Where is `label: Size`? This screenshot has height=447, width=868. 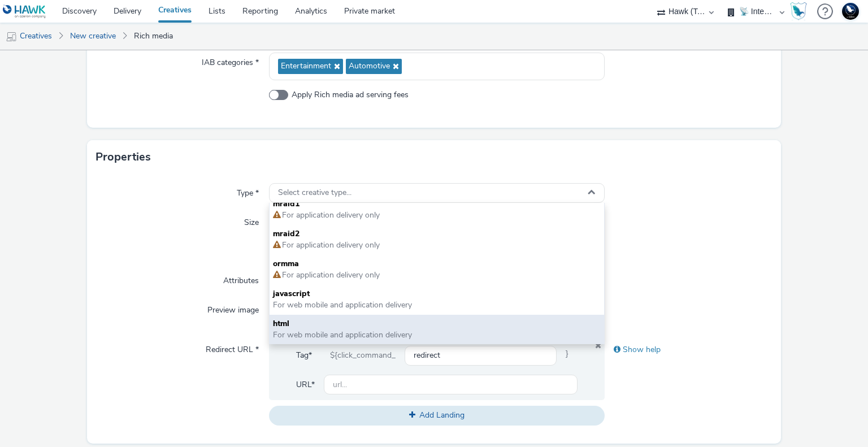
label: Size is located at coordinates (252, 220).